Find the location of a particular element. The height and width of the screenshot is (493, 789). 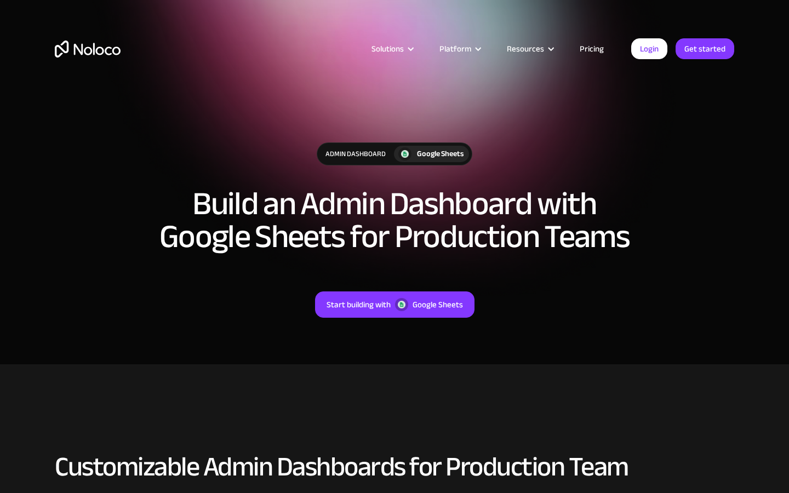

a: Get started is located at coordinates (705, 49).